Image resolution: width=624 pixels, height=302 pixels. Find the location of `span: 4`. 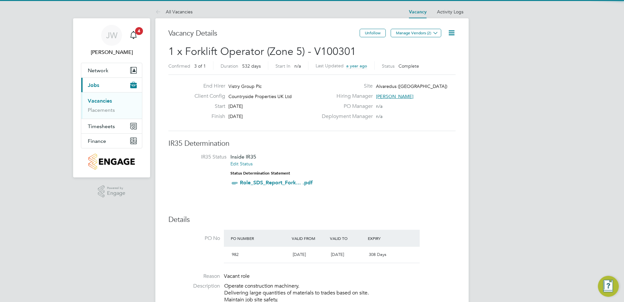

span: 4 is located at coordinates (139, 31).